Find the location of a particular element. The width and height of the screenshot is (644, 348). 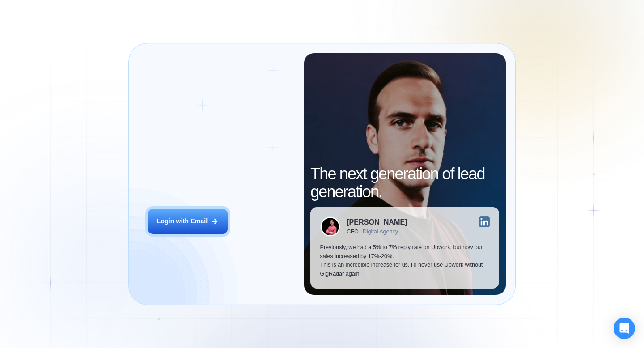

h2: The next generation of lead generation. is located at coordinates (405, 182).